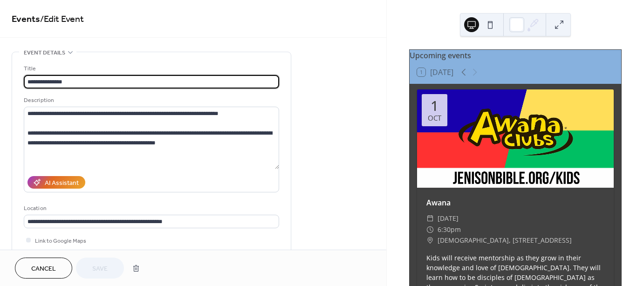 Image resolution: width=644 pixels, height=286 pixels. What do you see at coordinates (44, 52) in the screenshot?
I see `span: Event details` at bounding box center [44, 52].